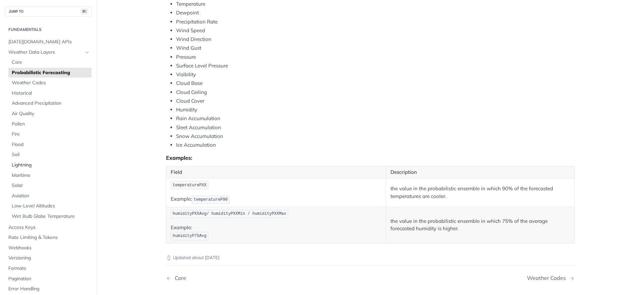 Image resolution: width=644 pixels, height=295 pixels. Describe the element at coordinates (49, 258) in the screenshot. I see `span: Versioning` at that location.